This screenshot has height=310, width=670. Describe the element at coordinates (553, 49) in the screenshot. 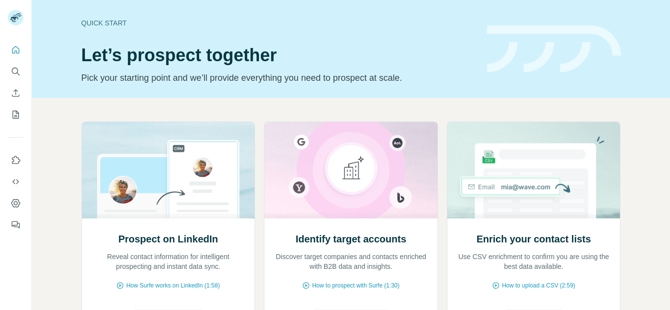

I see `img: banner` at that location.